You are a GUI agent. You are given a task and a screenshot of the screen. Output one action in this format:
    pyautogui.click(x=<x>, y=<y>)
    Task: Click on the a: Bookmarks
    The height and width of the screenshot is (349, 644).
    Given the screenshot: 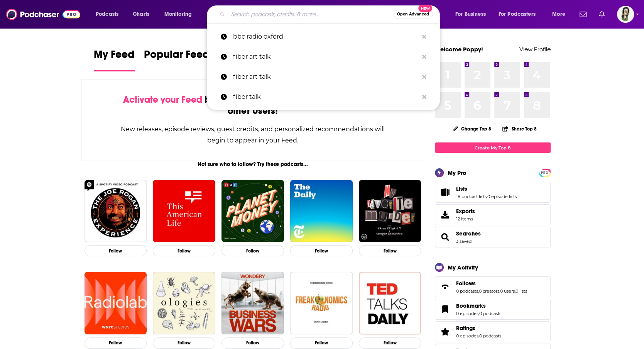 What is the action you would take?
    pyautogui.click(x=478, y=306)
    